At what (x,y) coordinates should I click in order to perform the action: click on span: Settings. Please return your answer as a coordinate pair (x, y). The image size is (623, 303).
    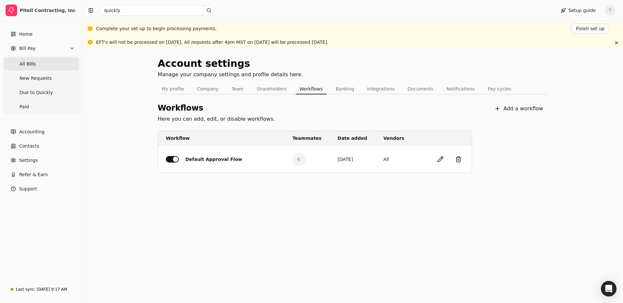
    Looking at the image, I should click on (28, 160).